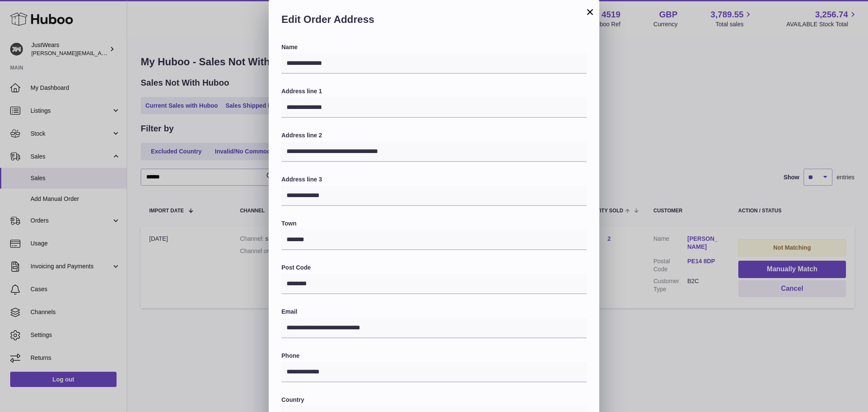 This screenshot has width=868, height=412. Describe the element at coordinates (434, 312) in the screenshot. I see `label: Email` at that location.